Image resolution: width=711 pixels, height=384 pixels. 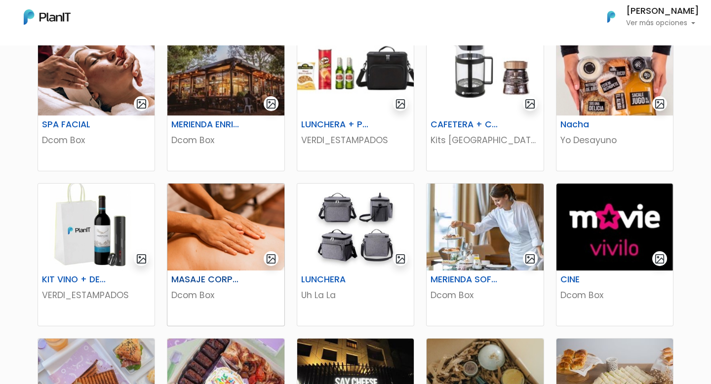 I want to click on img: thumb_B5069BE2-F4D7-4801-A181-DF9E184C69A6.jpeg, so click(x=356, y=72).